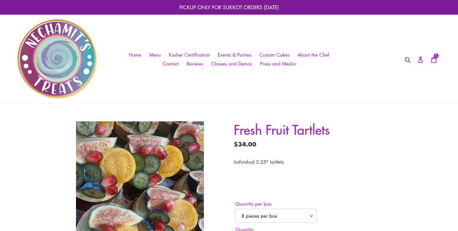 The height and width of the screenshot is (231, 458). I want to click on a: Events & Parties, so click(235, 55).